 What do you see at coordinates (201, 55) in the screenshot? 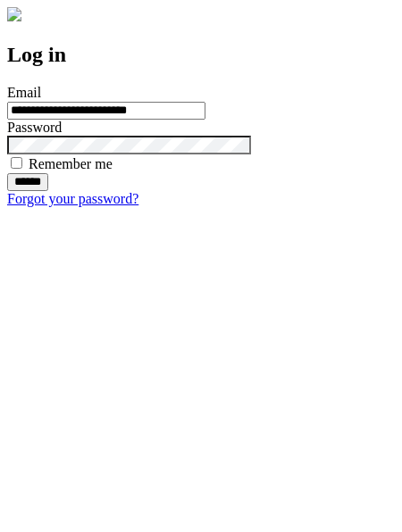
I see `h2: Log in` at bounding box center [201, 55].